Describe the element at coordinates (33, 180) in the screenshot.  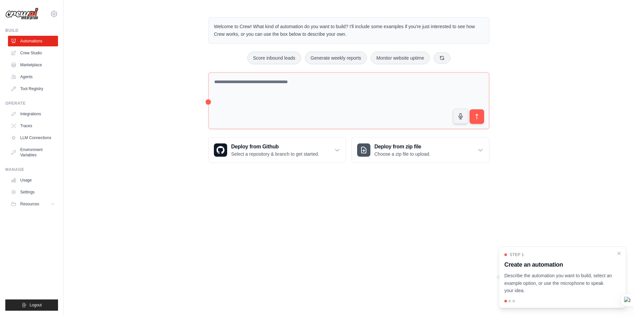
I see `a: Usage` at that location.